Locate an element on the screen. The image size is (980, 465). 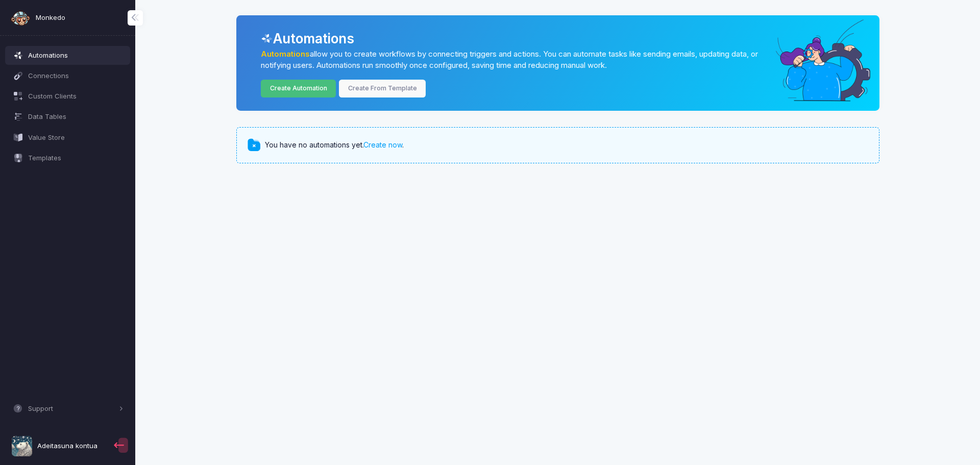
span: You have no automations yet. . is located at coordinates (334, 145).